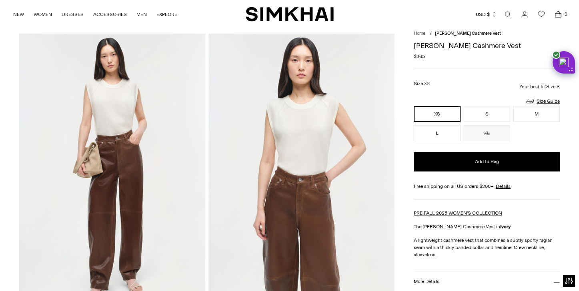 The image size is (579, 291). I want to click on nav: breadcrumbs, so click(487, 34).